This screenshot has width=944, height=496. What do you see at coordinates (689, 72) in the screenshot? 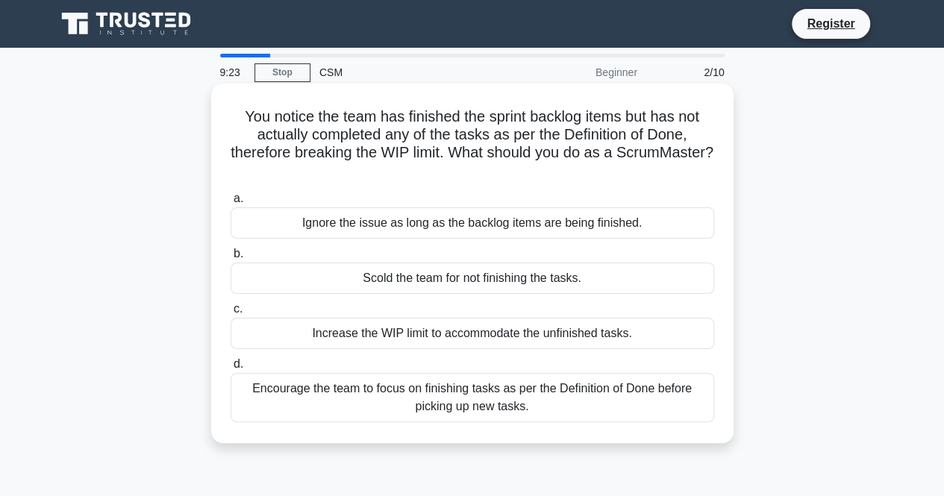
I see `div: 2/10` at bounding box center [689, 72].